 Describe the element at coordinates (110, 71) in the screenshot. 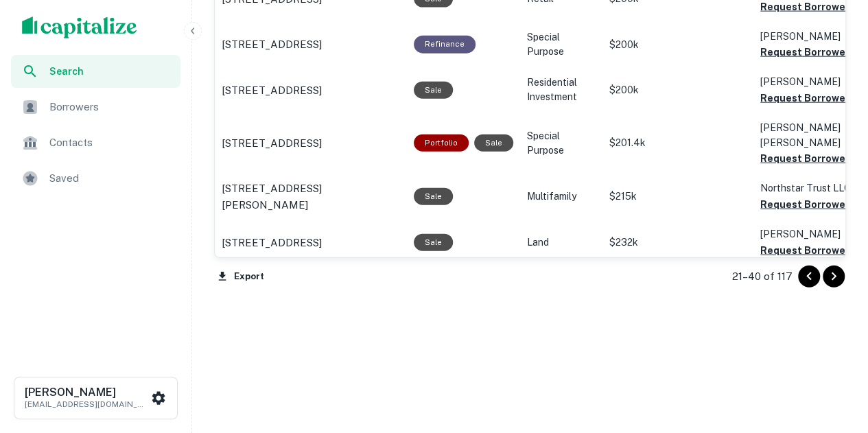

I see `span: Search` at that location.